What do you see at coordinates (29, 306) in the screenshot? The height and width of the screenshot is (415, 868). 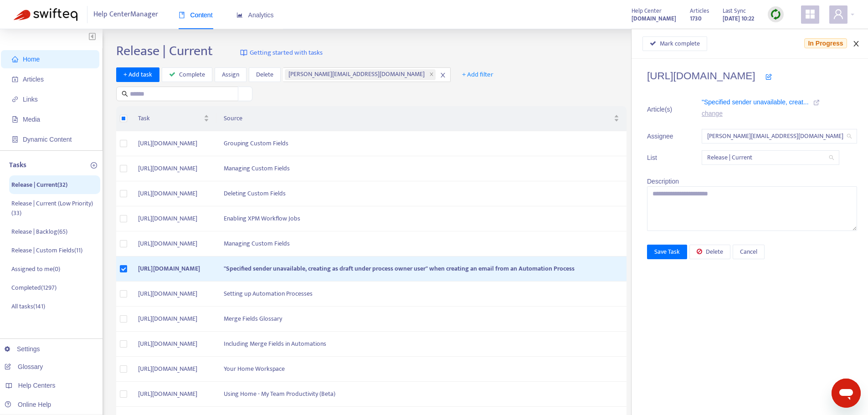 I see `p: All tasks ( 141 )` at bounding box center [29, 306].